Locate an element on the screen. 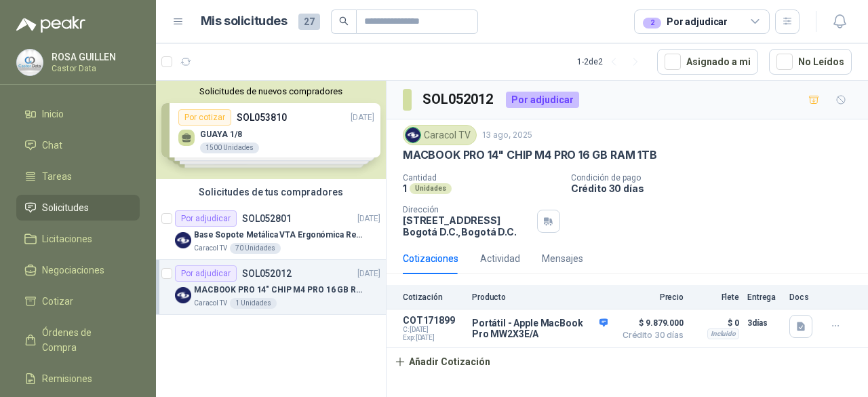 The image size is (868, 397). h1: Mis solicitudes is located at coordinates (244, 21).